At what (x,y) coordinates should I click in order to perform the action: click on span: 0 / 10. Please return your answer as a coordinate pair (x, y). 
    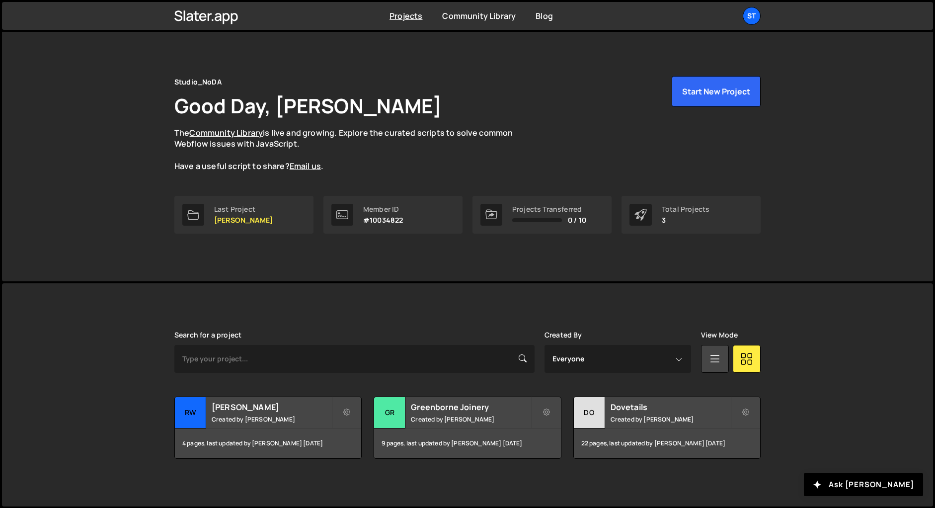
    Looking at the image, I should click on (577, 220).